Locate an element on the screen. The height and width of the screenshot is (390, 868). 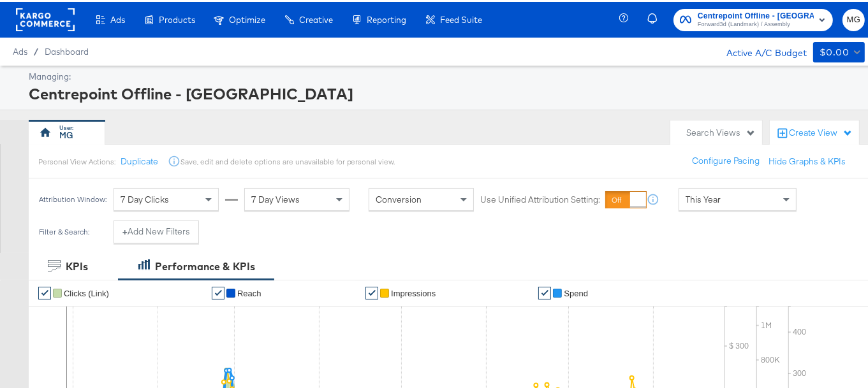
span: Creative is located at coordinates (316, 18).